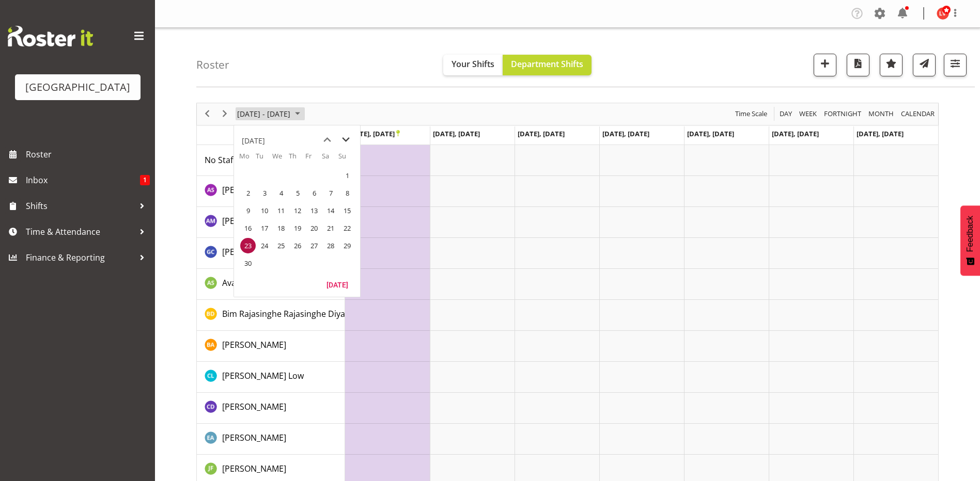 This screenshot has height=481, width=980. What do you see at coordinates (281, 193) in the screenshot?
I see `span: Wednesday, September 4, 2024` at bounding box center [281, 193].